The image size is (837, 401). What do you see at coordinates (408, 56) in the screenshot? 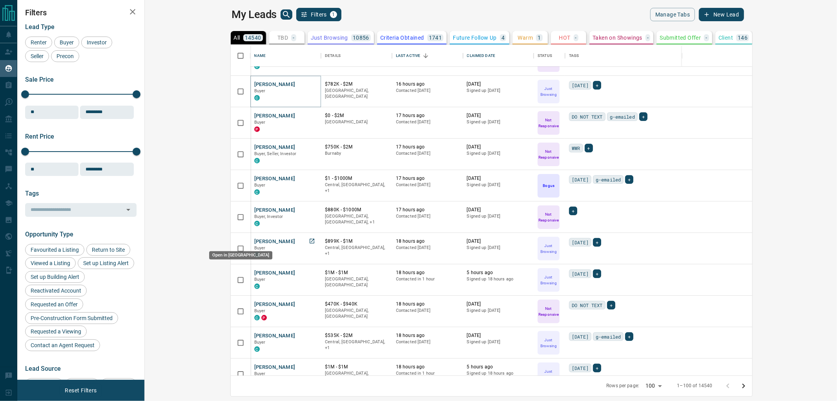
I see `div: Last Active` at bounding box center [408, 56].